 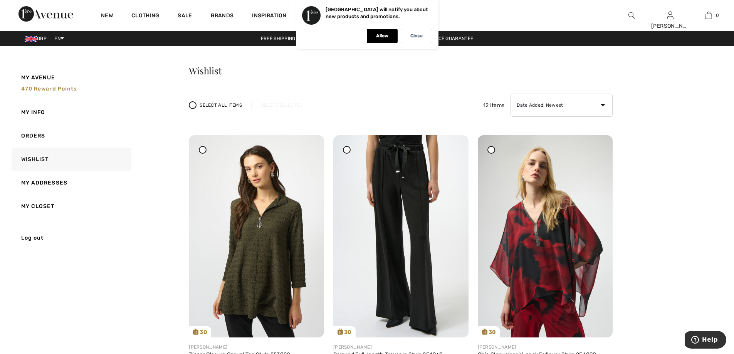 I want to click on a: My Closet, so click(x=71, y=206).